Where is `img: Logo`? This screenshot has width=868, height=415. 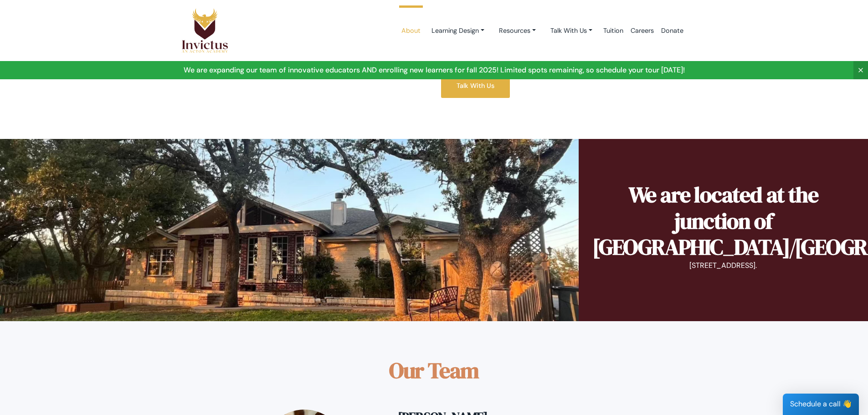
img: Logo is located at coordinates (205, 30).